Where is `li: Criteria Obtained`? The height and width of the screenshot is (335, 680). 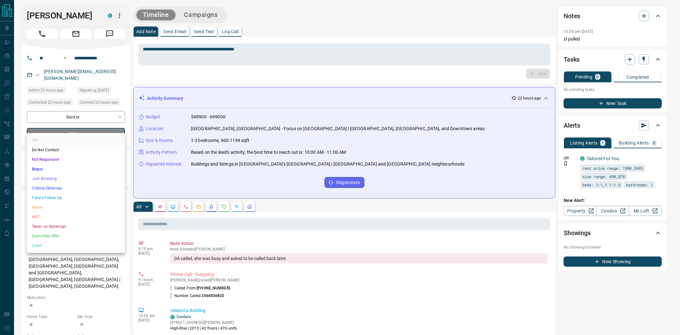
li: Criteria Obtained is located at coordinates (76, 188).